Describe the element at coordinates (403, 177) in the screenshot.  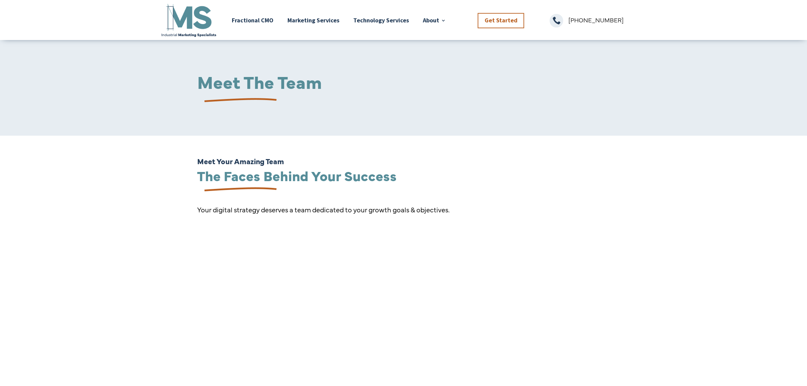
I see `h2: The Faces Behind Your Success` at that location.